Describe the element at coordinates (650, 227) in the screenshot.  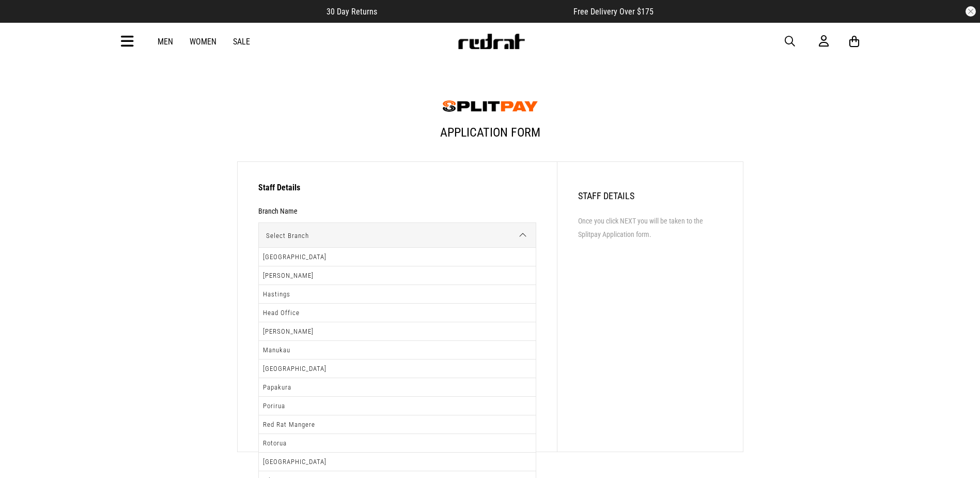
I see `li: Once you click NEXT you will be taken to the Splitpay Application form.` at that location.